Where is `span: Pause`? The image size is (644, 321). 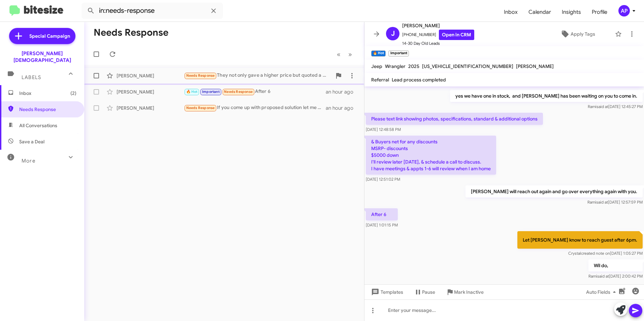
span: Pause is located at coordinates (428, 292).